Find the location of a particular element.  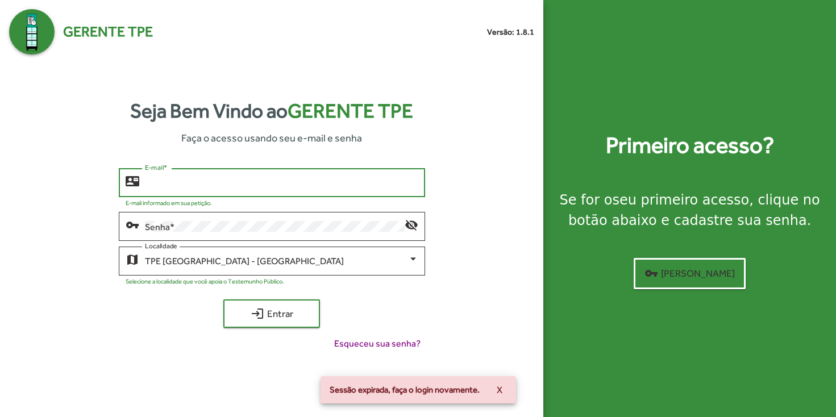

span: Faça o acesso usando seu e-mail e senha is located at coordinates (272, 138).